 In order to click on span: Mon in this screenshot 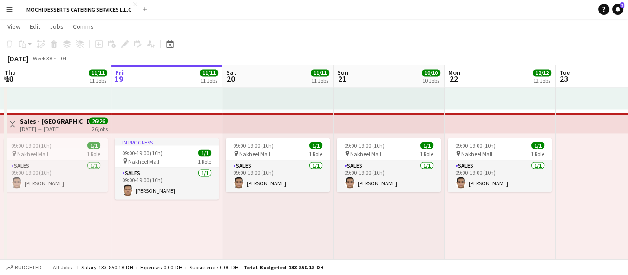, I will do `click(454, 72)`.